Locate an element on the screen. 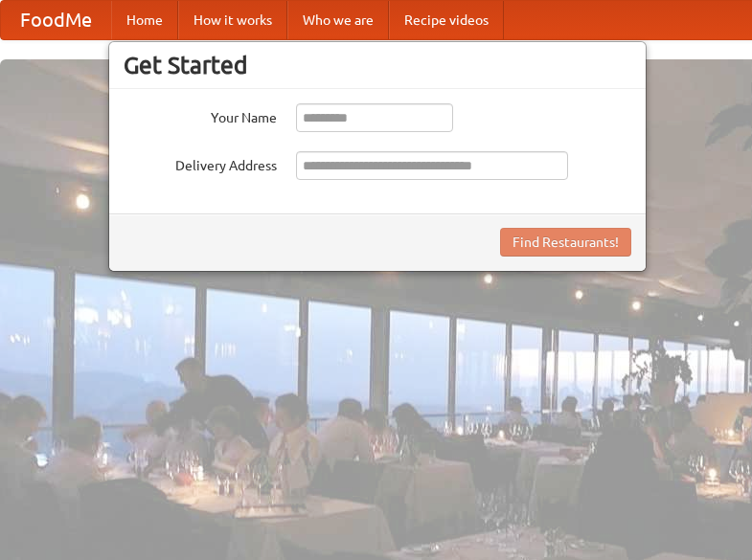 Image resolution: width=752 pixels, height=560 pixels. button: Find Restaurants! is located at coordinates (565, 242).